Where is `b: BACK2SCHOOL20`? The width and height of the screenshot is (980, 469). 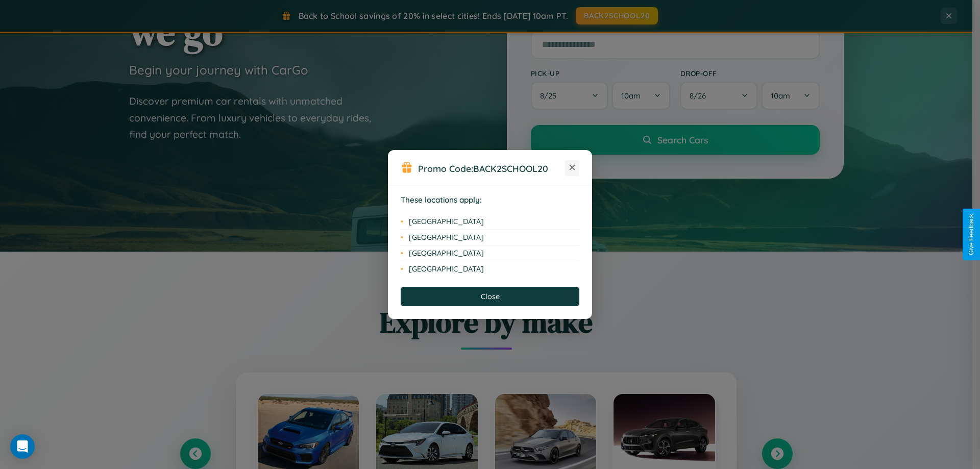 b: BACK2SCHOOL20 is located at coordinates (511, 168).